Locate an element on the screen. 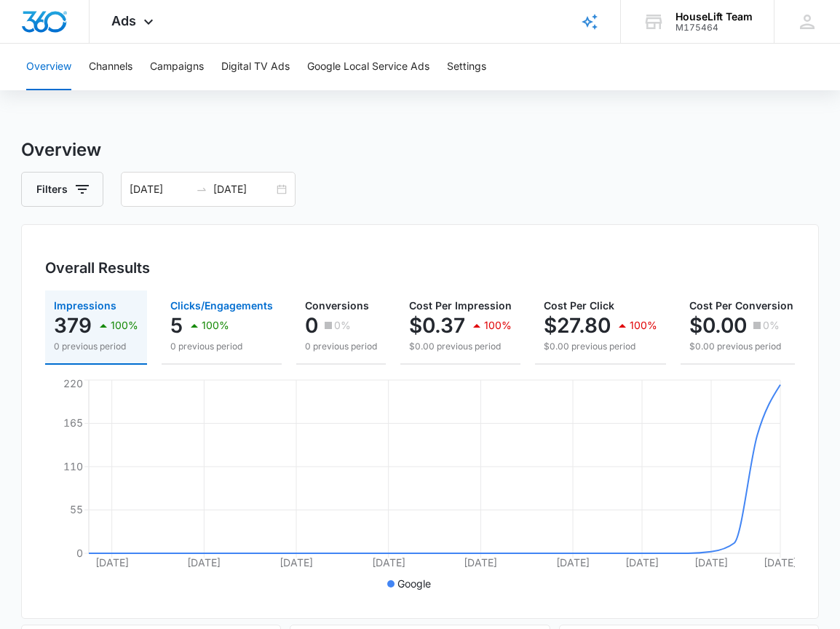 Image resolution: width=840 pixels, height=629 pixels. p: 5 is located at coordinates (176, 326).